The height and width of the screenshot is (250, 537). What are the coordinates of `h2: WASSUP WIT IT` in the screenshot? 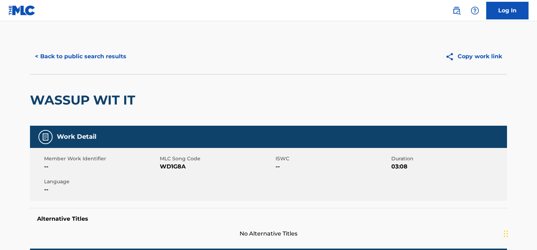 It's located at (84, 100).